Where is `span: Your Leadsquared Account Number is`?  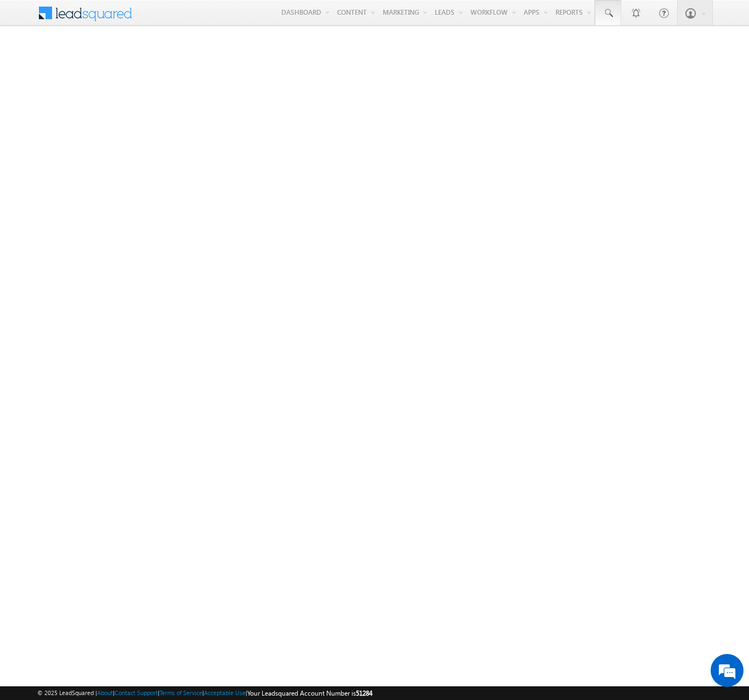
span: Your Leadsquared Account Number is is located at coordinates (310, 693).